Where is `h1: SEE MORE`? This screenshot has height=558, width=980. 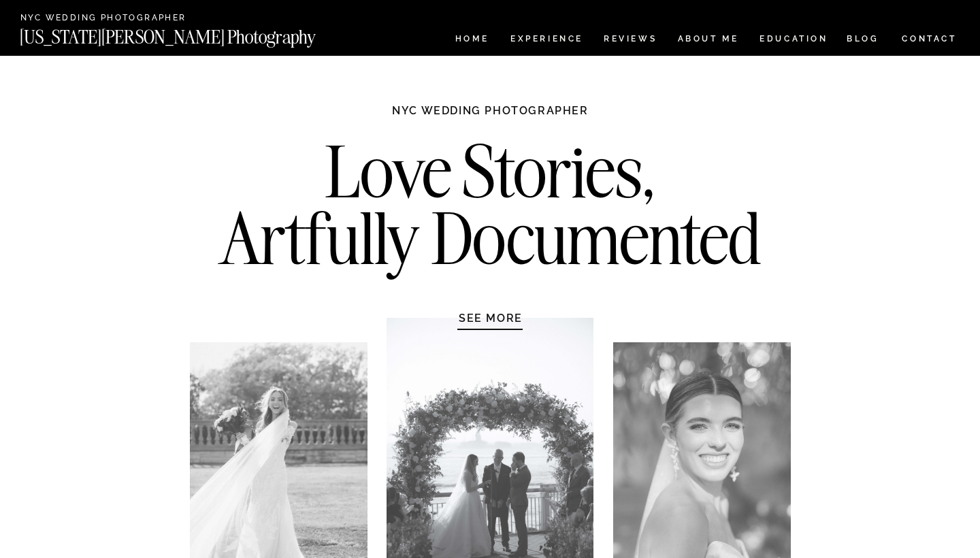
h1: SEE MORE is located at coordinates (491, 318).